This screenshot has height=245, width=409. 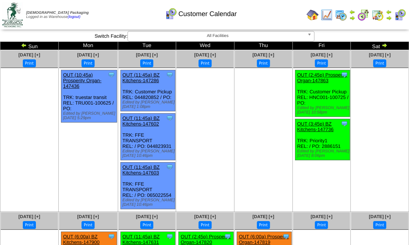 What do you see at coordinates (148, 91) in the screenshot?
I see `div: TRK: Customer Pickup REL: 044820852 / PO:` at bounding box center [148, 91].